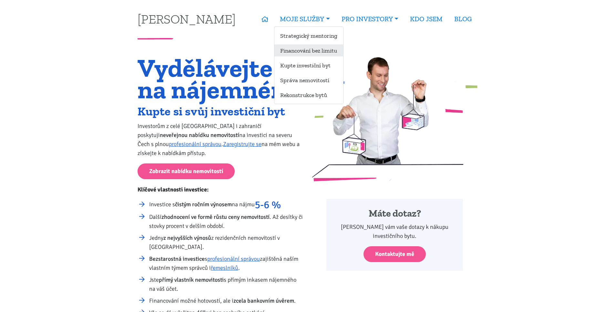 The image size is (615, 312). I want to click on li: Investice s na nájmu, so click(226, 205).